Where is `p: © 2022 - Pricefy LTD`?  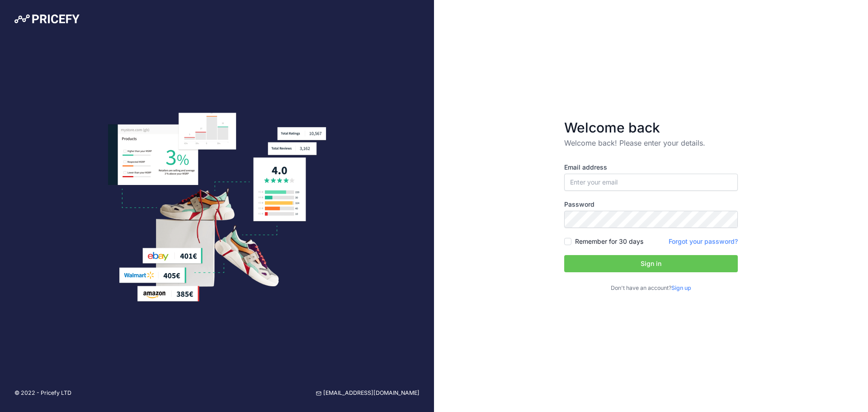
p: © 2022 - Pricefy LTD is located at coordinates (43, 393).